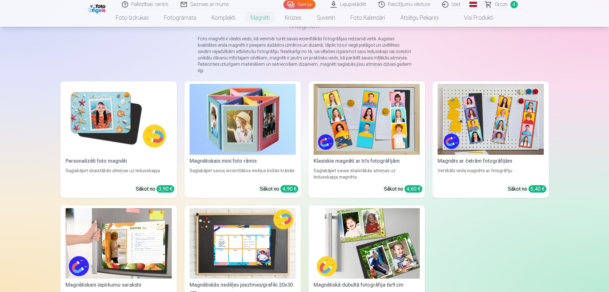  Describe the element at coordinates (305, 55) in the screenshot. I see `p: Foto magnēti ir ideāls veids, kā vienmēr turēt savas iecienītākās fotogrāfijas redzamā vietā. Aug...` at that location.